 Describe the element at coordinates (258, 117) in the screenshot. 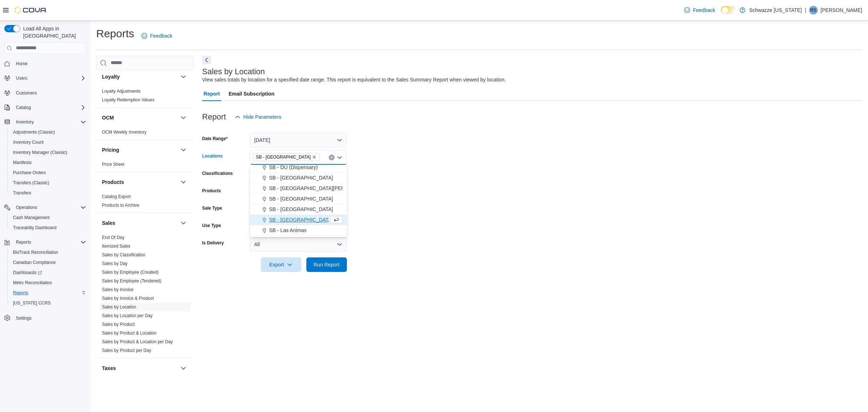

I see `button: Hide Parameters` at that location.